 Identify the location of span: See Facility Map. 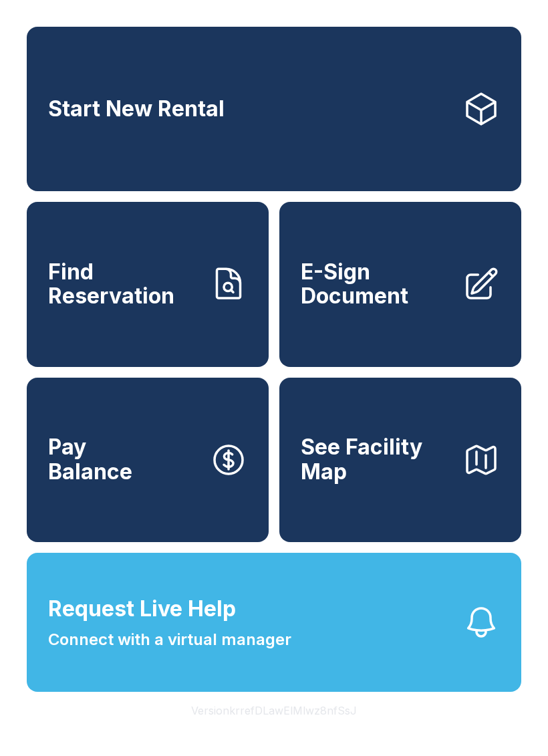
(377, 459).